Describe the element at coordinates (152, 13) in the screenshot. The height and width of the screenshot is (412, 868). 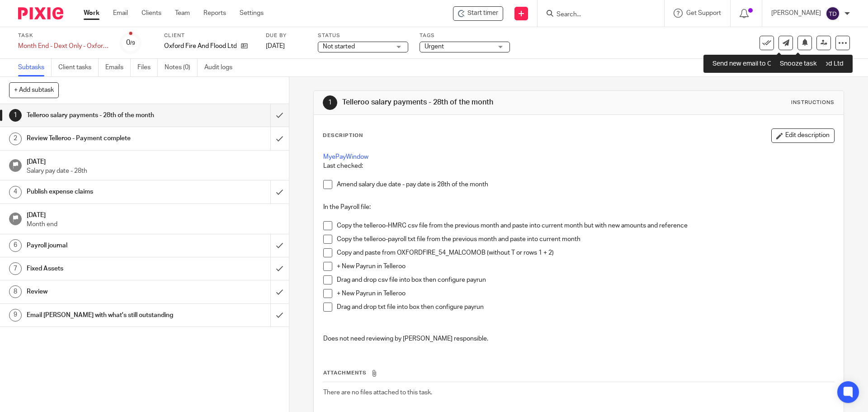
I see `a: Clients` at that location.